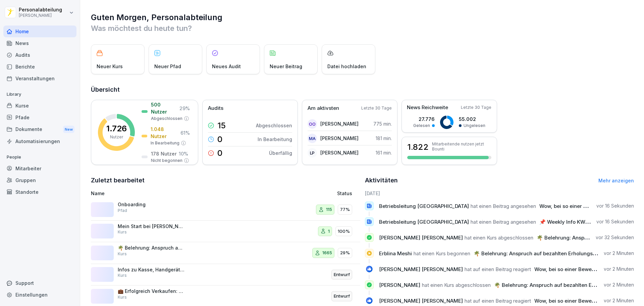 The image size is (644, 306). What do you see at coordinates (323, 108) in the screenshot?
I see `p: Am aktivsten` at bounding box center [323, 108].